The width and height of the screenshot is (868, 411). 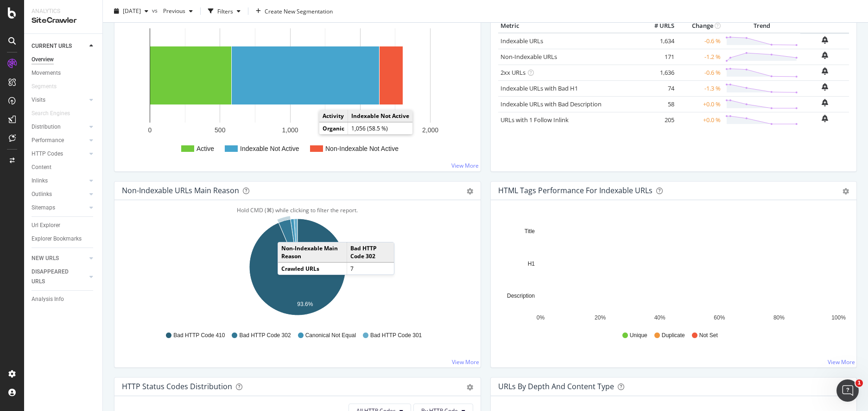 I want to click on div: HTML Tags Performance for Indexable URLs, so click(x=575, y=190).